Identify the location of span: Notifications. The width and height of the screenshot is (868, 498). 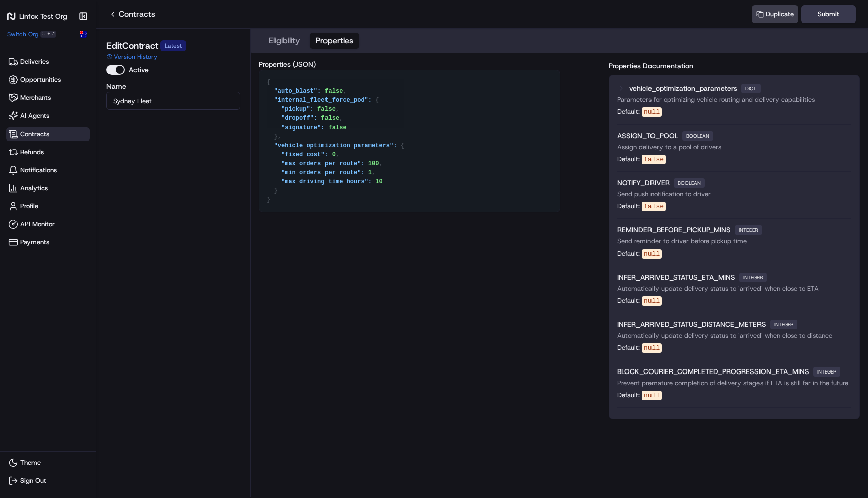
(38, 170).